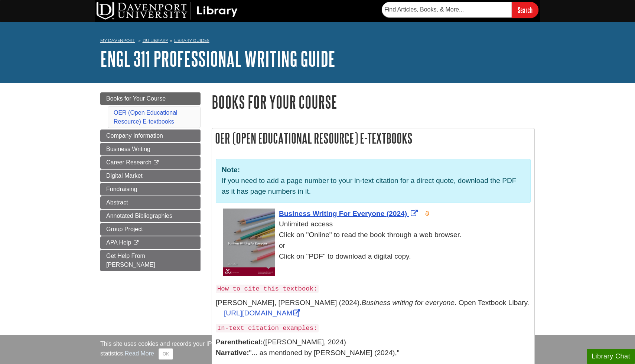  What do you see at coordinates (318, 42) in the screenshot?
I see `nav: breadcrumb` at bounding box center [318, 42].